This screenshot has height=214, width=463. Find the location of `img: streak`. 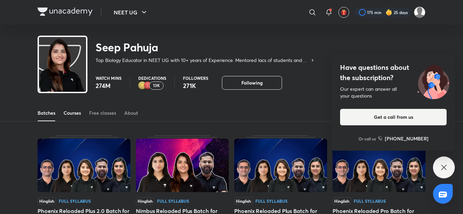

img: streak is located at coordinates (389, 12).